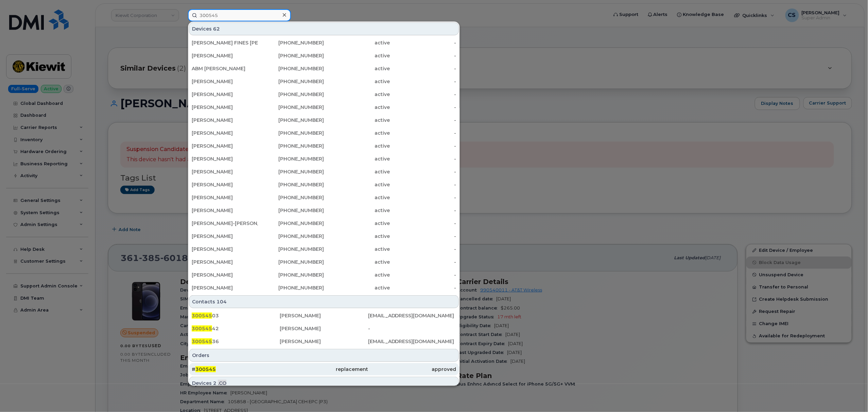 Image resolution: width=868 pixels, height=412 pixels. I want to click on a: #300545replacementapproved, so click(324, 369).